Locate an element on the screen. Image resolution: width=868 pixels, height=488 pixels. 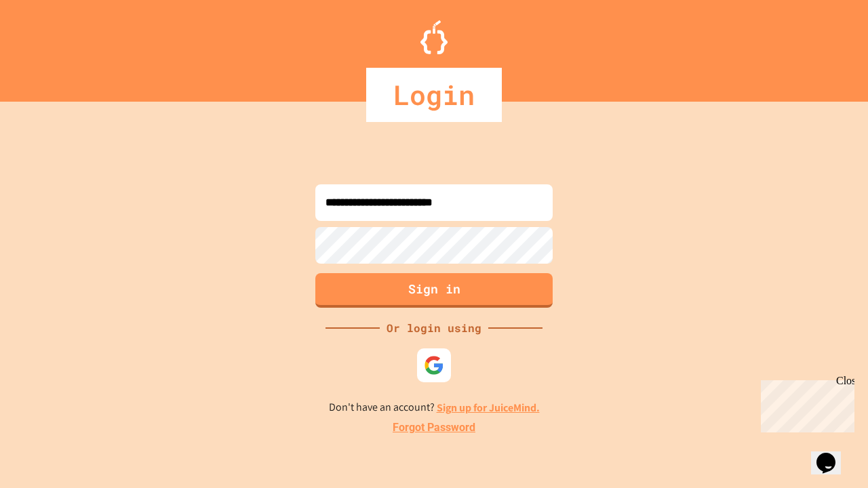
a: Sign up for JuiceMind. is located at coordinates (488, 408).